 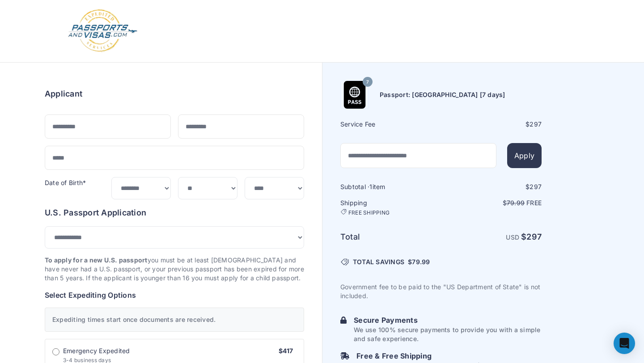 What do you see at coordinates (174, 320) in the screenshot?
I see `div: Expediting times start once documents are received.` at bounding box center [174, 320].